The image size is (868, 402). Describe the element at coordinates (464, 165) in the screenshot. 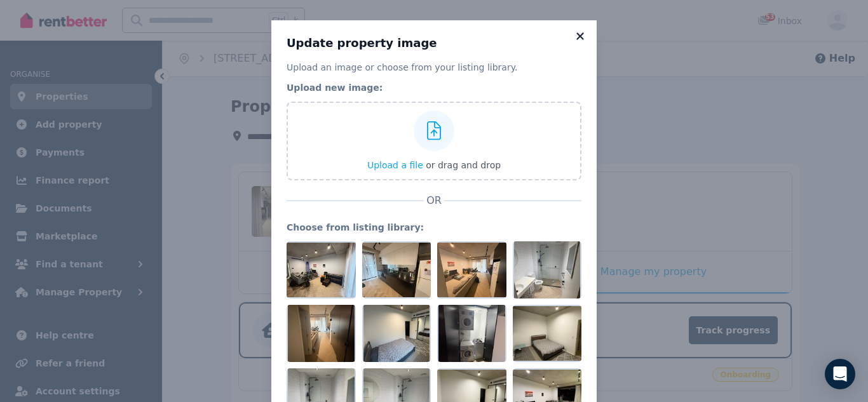

I see `span: or drag and drop` at that location.